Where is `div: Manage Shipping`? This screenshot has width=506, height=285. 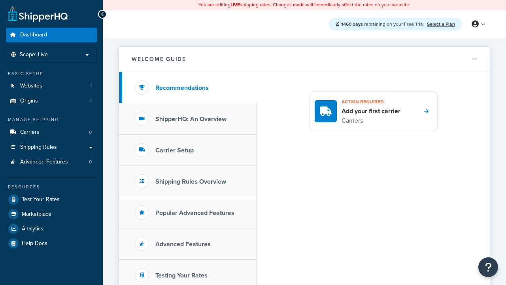
div: Manage Shipping is located at coordinates (51, 119).